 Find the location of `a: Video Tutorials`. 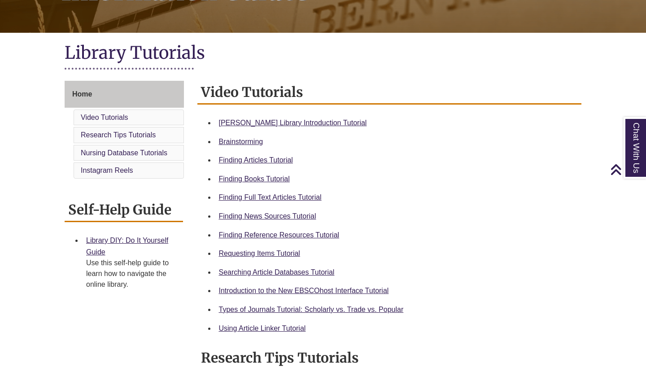

a: Video Tutorials is located at coordinates (105, 117).